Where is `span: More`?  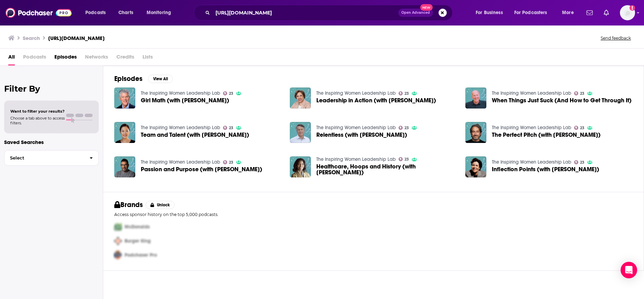
span: More is located at coordinates (568, 13).